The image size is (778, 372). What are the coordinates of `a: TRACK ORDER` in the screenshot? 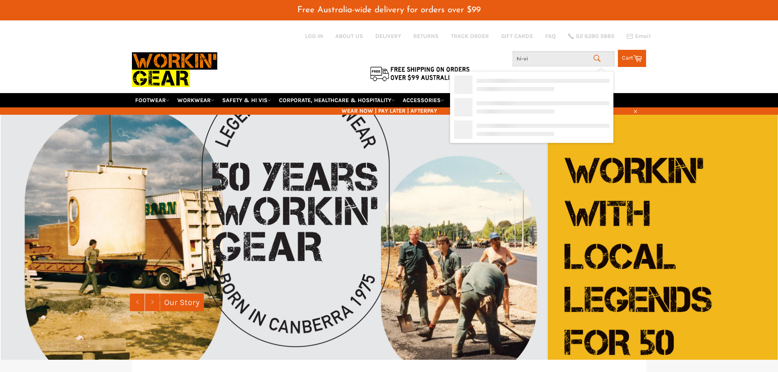 It's located at (470, 36).